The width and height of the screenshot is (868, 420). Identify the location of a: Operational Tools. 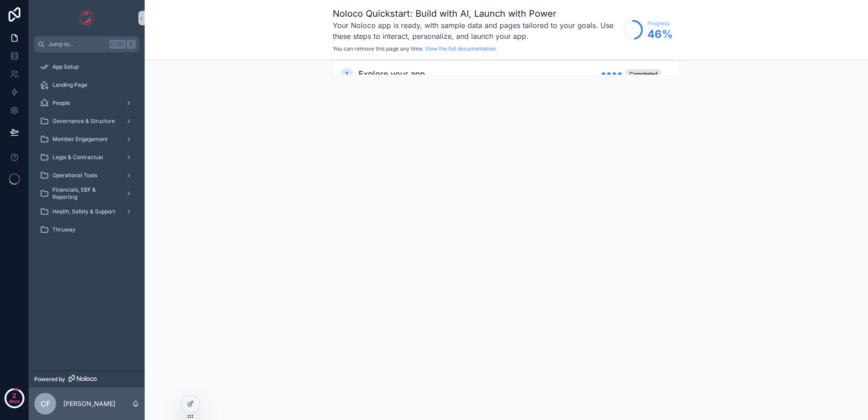
(87, 175).